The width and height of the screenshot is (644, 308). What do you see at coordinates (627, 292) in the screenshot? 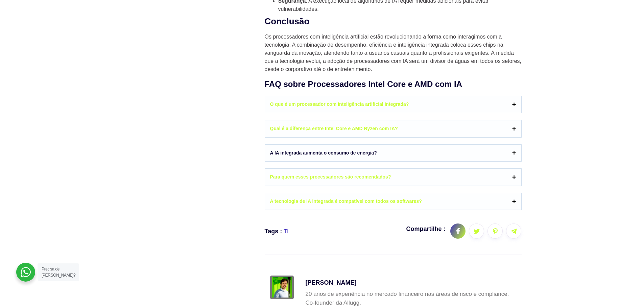
I see `div: Widget de chat` at bounding box center [627, 292].